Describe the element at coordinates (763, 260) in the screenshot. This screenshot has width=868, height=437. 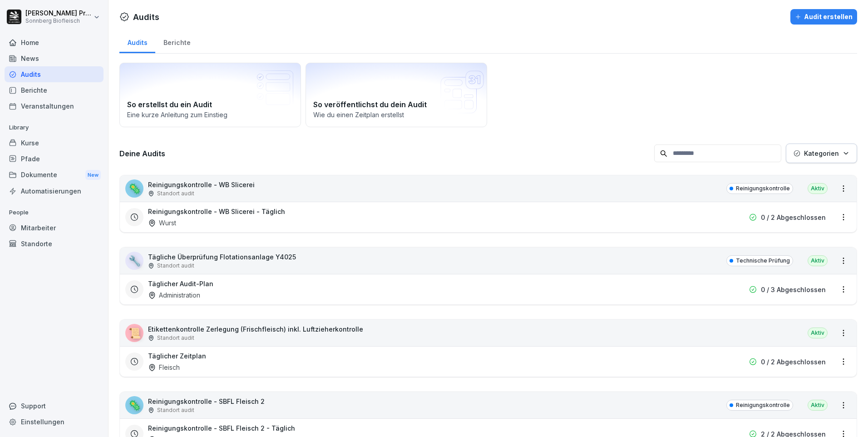
I see `p: Technische Prüfung` at that location.